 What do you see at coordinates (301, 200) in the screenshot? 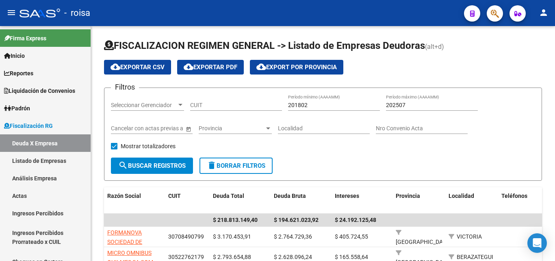
I see `datatable-header-cell: Deuda Bruta` at bounding box center [301, 200].